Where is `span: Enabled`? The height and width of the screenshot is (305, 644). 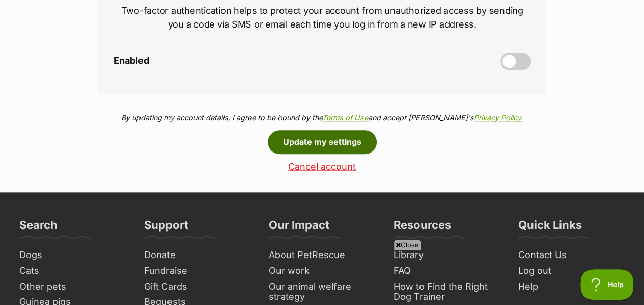
span: Enabled is located at coordinates (131, 61).